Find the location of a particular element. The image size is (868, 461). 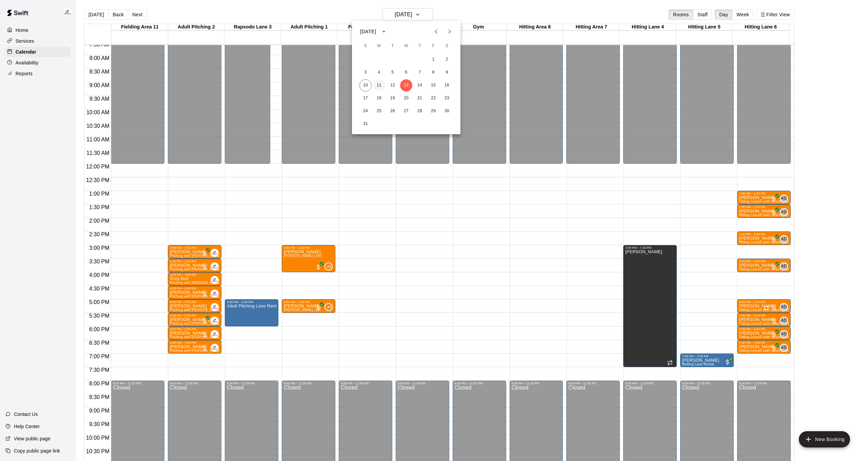

button: 25 is located at coordinates (379, 111).